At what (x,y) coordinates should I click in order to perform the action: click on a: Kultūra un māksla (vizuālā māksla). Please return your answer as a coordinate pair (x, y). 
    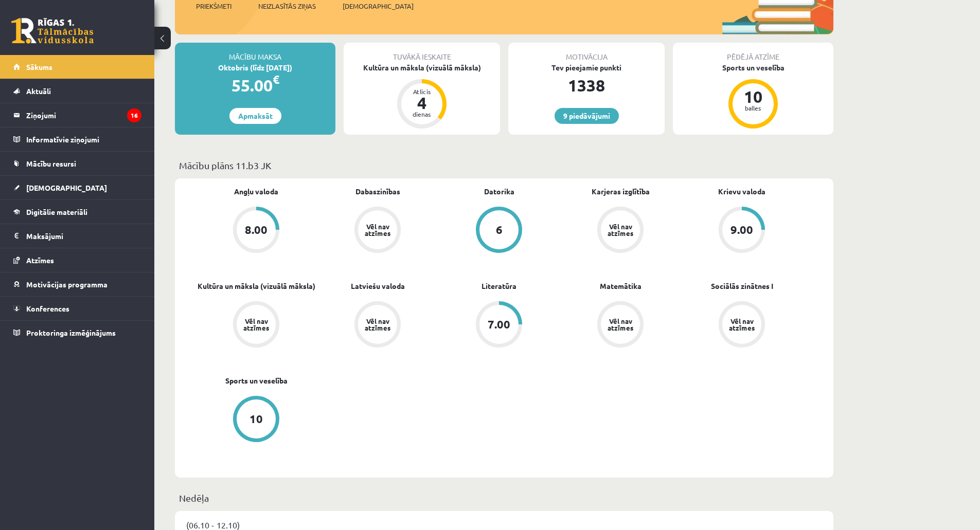
    Looking at the image, I should click on (256, 286).